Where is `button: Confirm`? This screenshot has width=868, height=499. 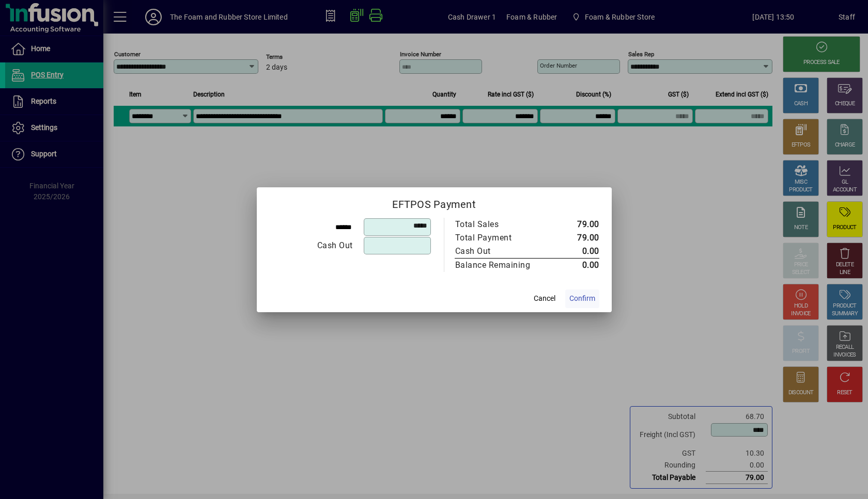
button: Confirm is located at coordinates (582, 299).